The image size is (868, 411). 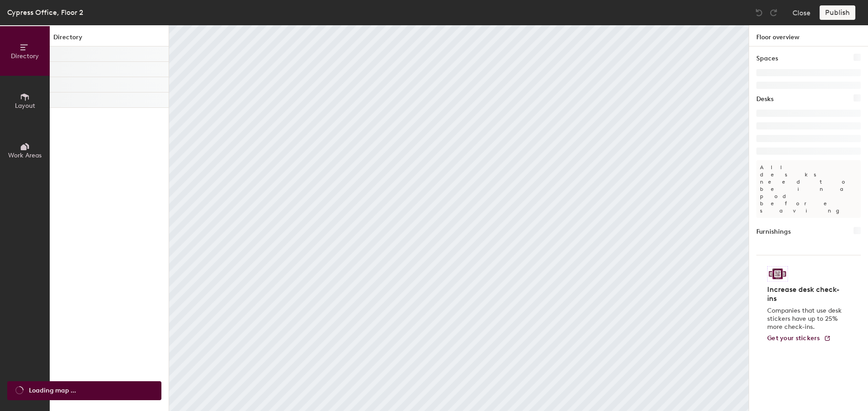 What do you see at coordinates (805, 294) in the screenshot?
I see `h4: Increase desk check-ins` at bounding box center [805, 294].